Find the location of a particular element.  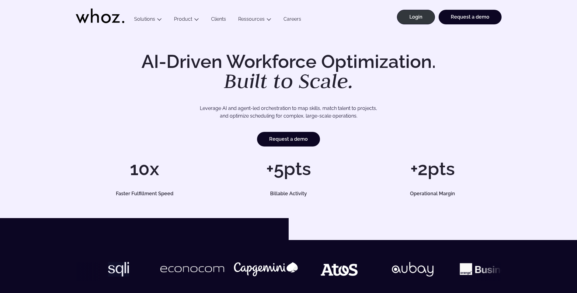

a: Login is located at coordinates (416, 17).